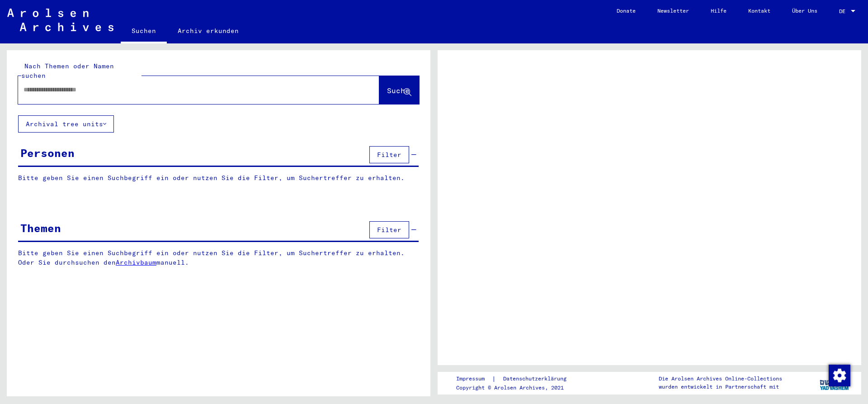  I want to click on p: wurden entwickelt in Partnerschaft mit, so click(720, 387).